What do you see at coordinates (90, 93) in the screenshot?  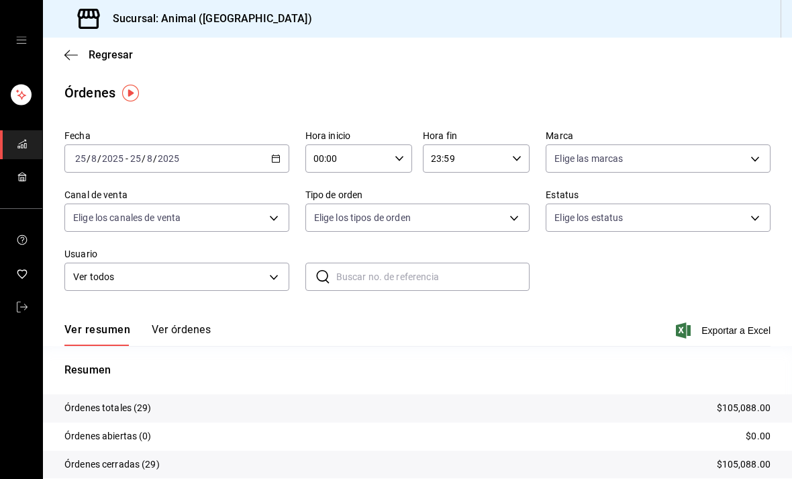 I see `div: Órdenes` at bounding box center [90, 93].